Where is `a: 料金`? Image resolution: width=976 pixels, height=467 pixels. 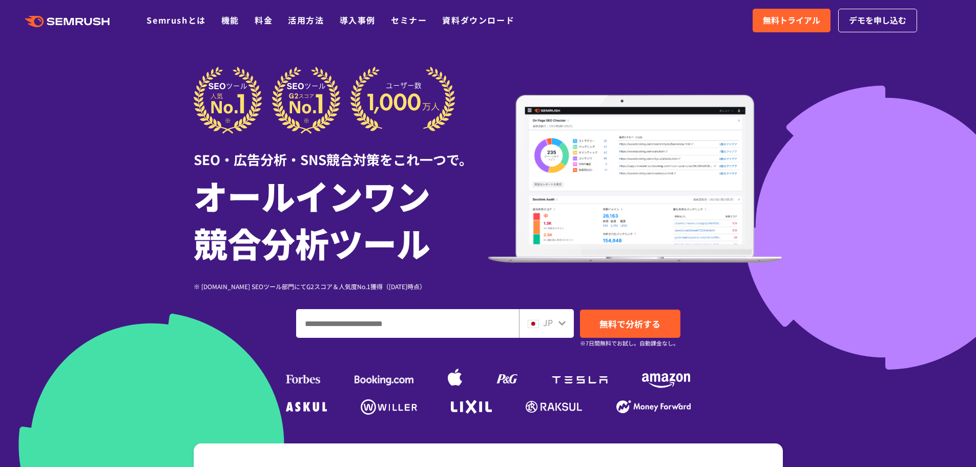
a: 料金 is located at coordinates (263, 20).